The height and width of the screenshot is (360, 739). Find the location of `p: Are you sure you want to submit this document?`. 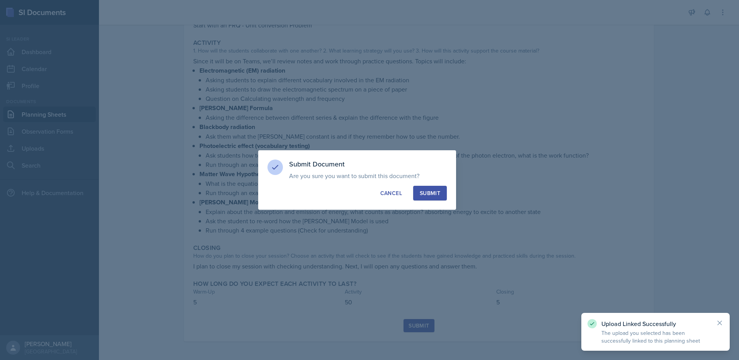

p: Are you sure you want to submit this document? is located at coordinates (368, 176).